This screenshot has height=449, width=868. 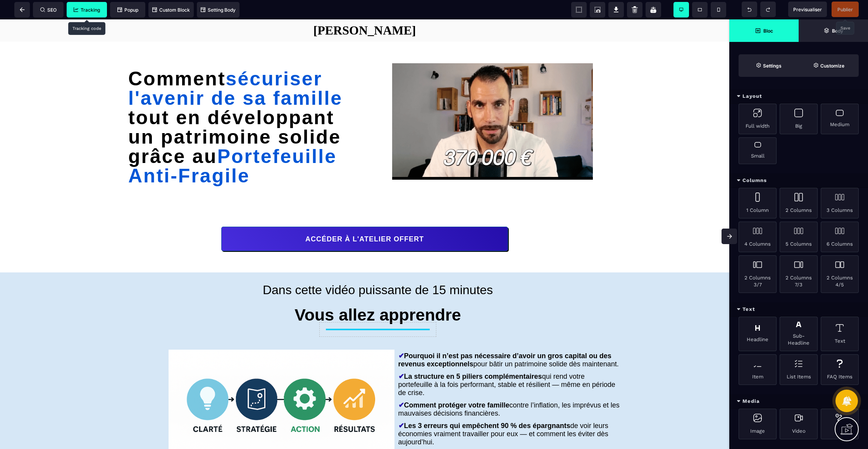 What do you see at coordinates (493, 102) in the screenshot?
I see `img: ebd01139a3ccbbfbeff12f53acd2016d_VSL_JOAN_3.mp4-low.gif` at bounding box center [493, 102].